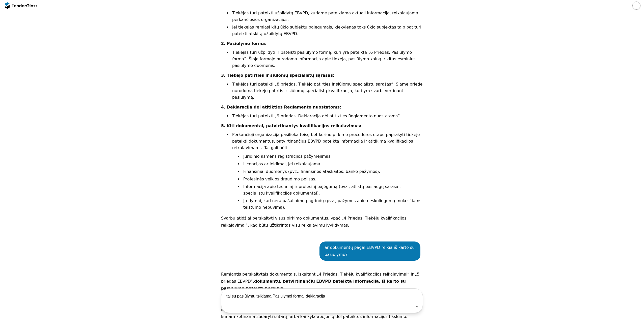  I want to click on strong: 4. Deklaracija dėl atitikties Reglamento nuostatoms:, so click(281, 107).